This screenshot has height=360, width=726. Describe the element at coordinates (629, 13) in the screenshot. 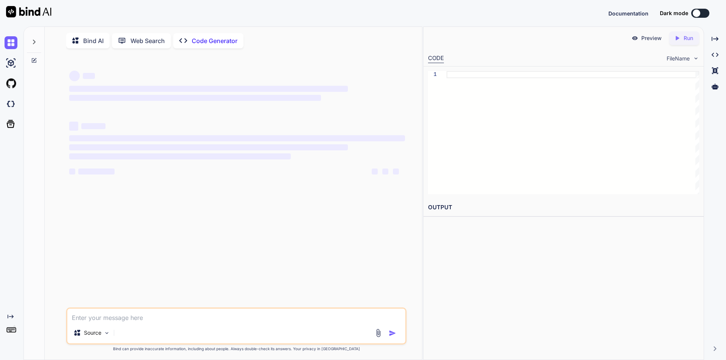

I see `button: Documentation` at that location.